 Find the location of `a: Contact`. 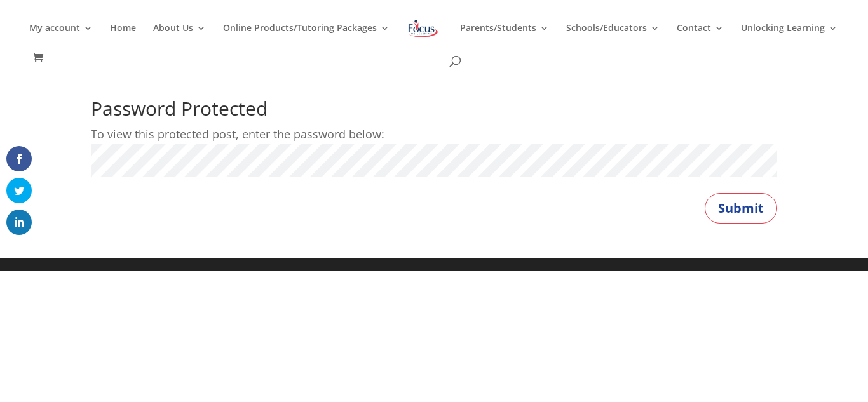

a: Contact is located at coordinates (700, 38).